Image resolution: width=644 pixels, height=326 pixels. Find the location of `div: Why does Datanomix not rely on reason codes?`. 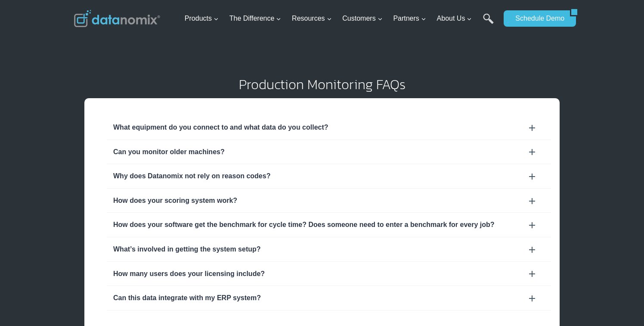

div: Why does Datanomix not rely on reason codes? is located at coordinates (329, 176).